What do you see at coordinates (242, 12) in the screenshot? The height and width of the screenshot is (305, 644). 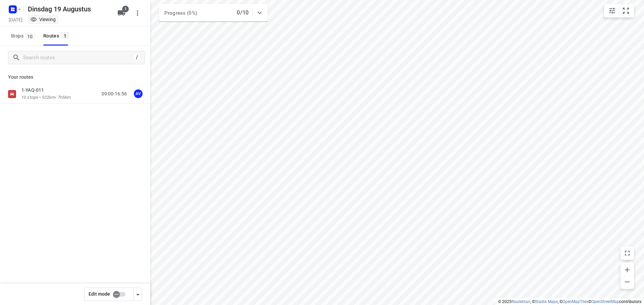 I see `p: 0/10` at bounding box center [242, 12].